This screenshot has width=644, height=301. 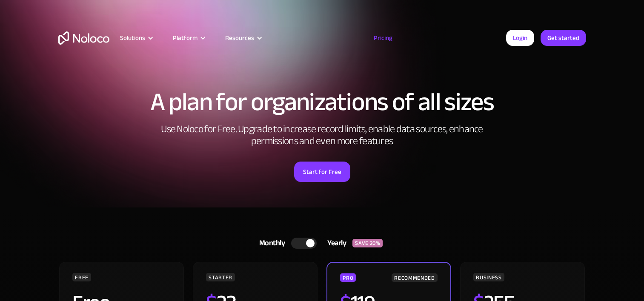 What do you see at coordinates (563, 38) in the screenshot?
I see `a: Get started` at bounding box center [563, 38].